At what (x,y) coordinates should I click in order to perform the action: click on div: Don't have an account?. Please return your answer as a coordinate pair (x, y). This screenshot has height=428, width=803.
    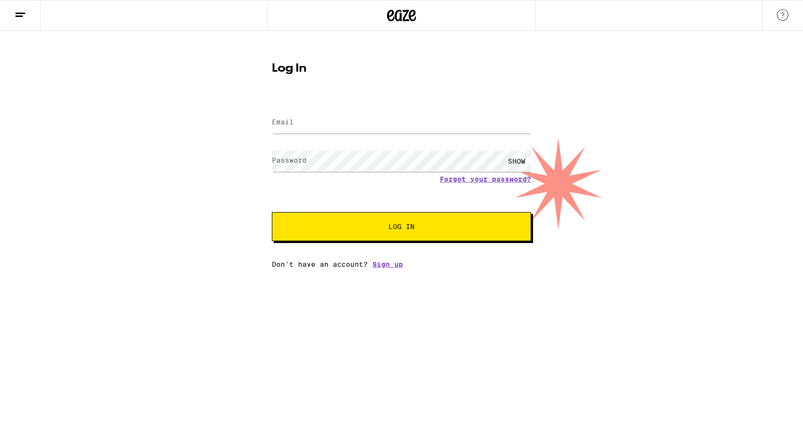
    Looking at the image, I should click on (401, 264).